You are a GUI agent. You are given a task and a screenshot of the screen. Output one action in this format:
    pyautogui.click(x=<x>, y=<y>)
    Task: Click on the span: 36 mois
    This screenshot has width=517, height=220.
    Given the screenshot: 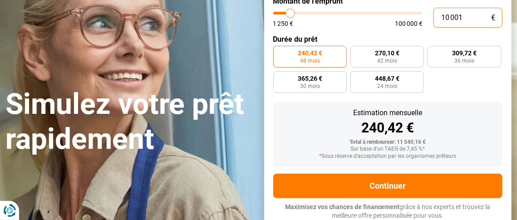 What is the action you would take?
    pyautogui.click(x=465, y=61)
    